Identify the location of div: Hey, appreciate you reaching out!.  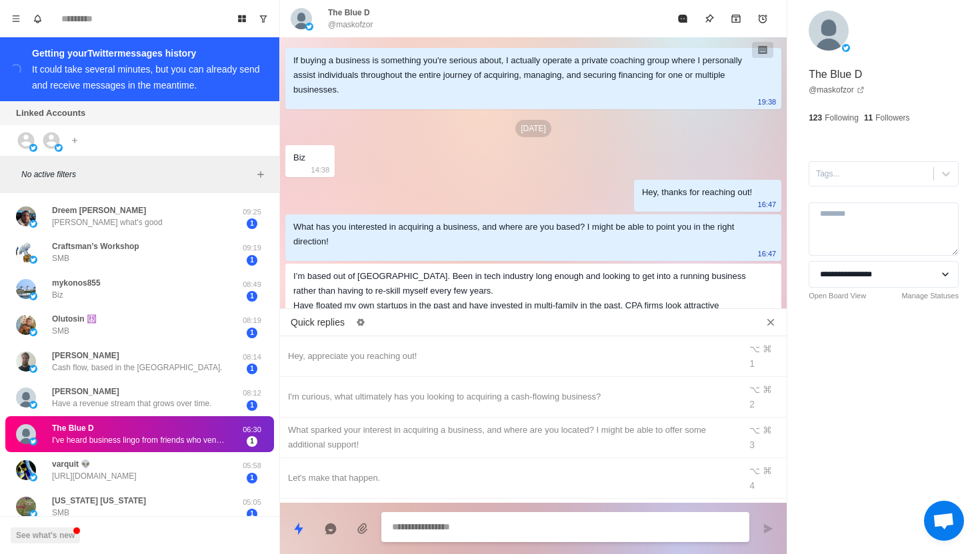
(510, 356).